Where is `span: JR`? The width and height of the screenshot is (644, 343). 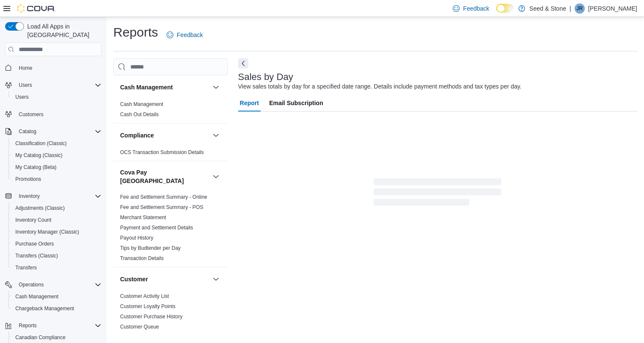 span: JR is located at coordinates (580, 9).